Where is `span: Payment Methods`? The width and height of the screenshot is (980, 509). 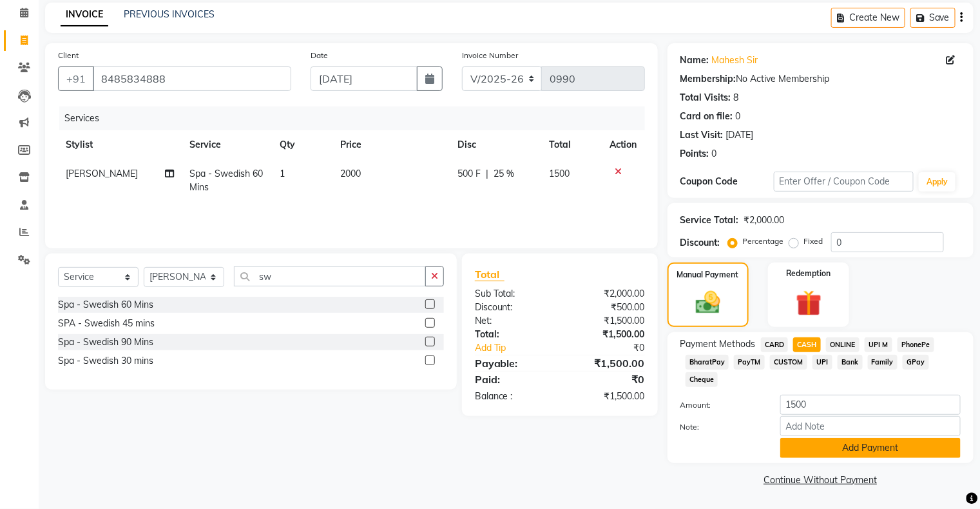
span: Payment Methods is located at coordinates (718, 344).